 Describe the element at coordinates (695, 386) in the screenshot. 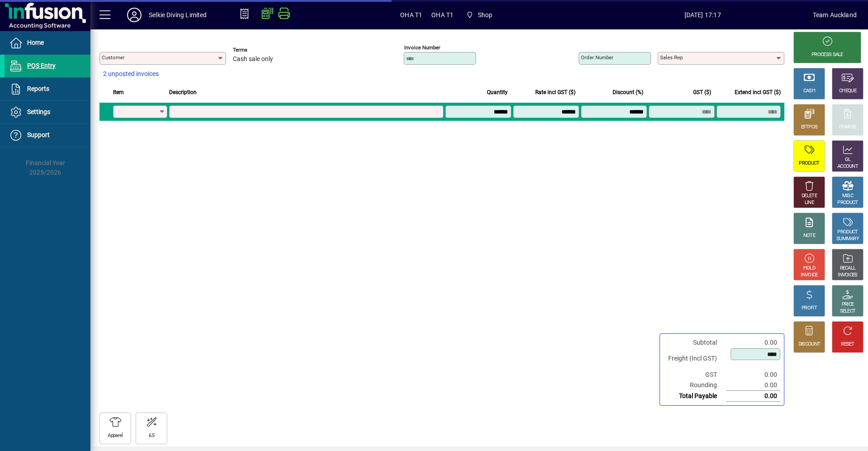

I see `td: Rounding` at that location.